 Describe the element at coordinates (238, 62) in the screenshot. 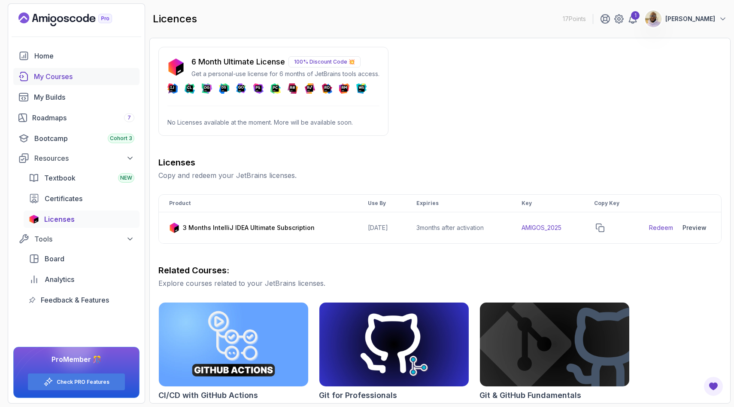

I see `p: 6 Month Ultimate License` at that location.